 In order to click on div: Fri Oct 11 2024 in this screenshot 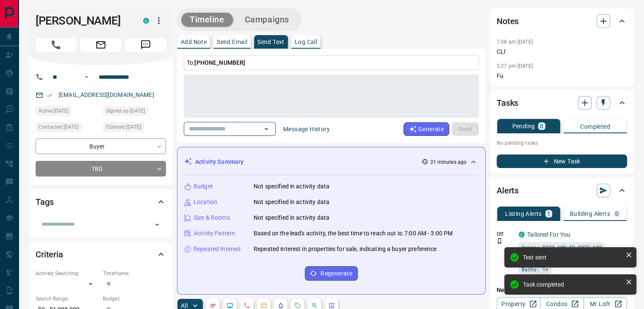, I will do `click(134, 112)`.